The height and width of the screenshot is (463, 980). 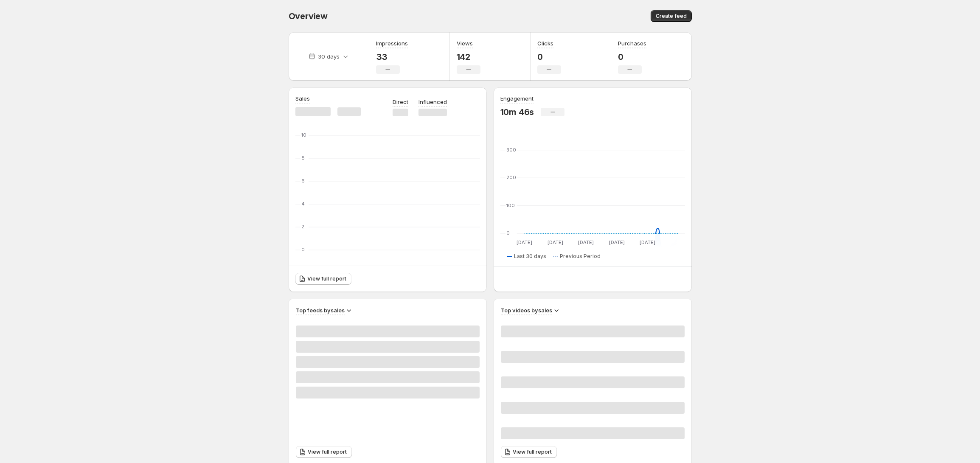 I want to click on p: Influenced, so click(x=433, y=102).